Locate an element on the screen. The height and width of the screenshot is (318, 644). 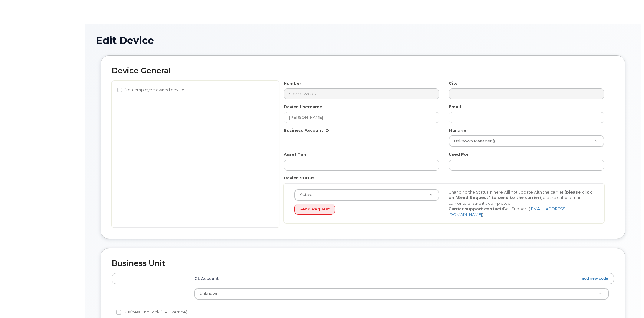
span: Unknown is located at coordinates (209, 294).